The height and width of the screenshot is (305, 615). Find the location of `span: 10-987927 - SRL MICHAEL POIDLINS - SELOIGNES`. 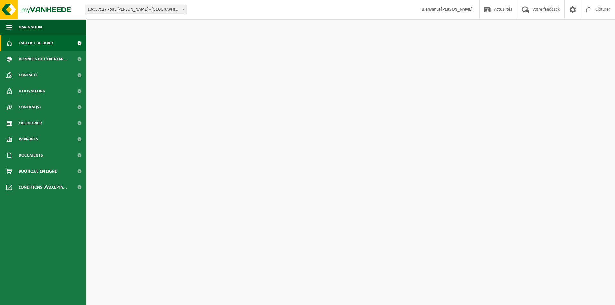

span: 10-987927 - SRL MICHAEL POIDLINS - SELOIGNES is located at coordinates (136, 10).